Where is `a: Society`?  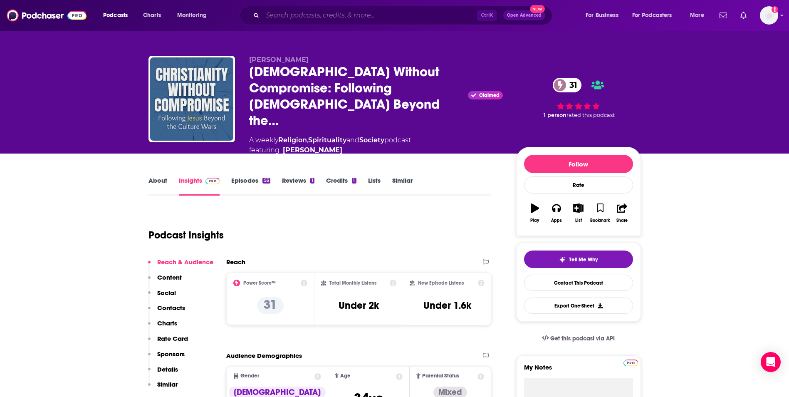
a: Society is located at coordinates (372, 140).